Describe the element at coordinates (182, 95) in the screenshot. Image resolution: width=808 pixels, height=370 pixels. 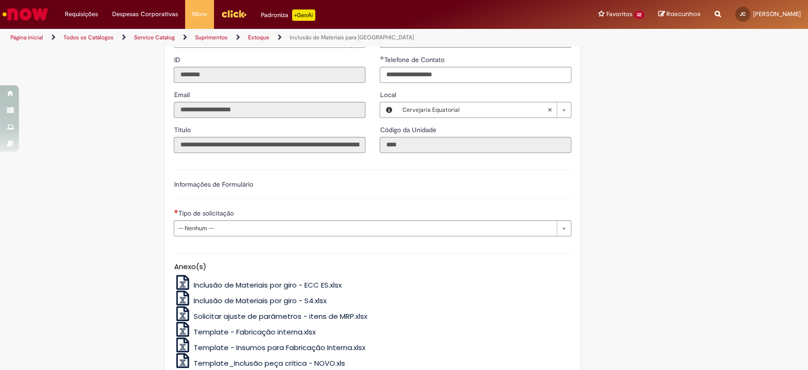
I see `label: Somente leitura - Email` at that location.